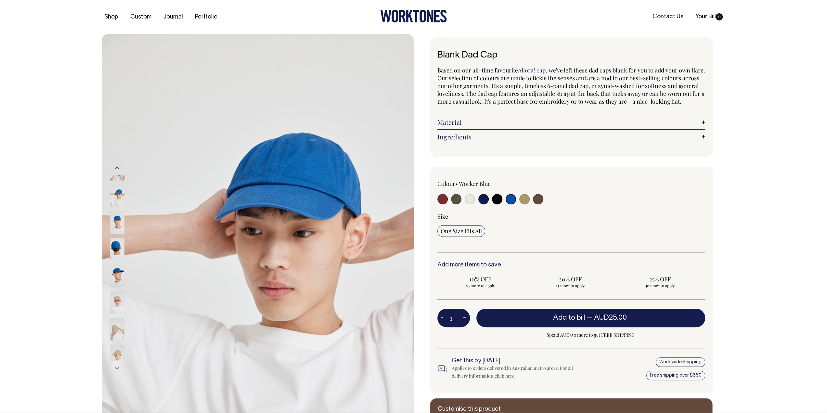  Describe the element at coordinates (480, 286) in the screenshot. I see `span: 10 more to apply` at that location.